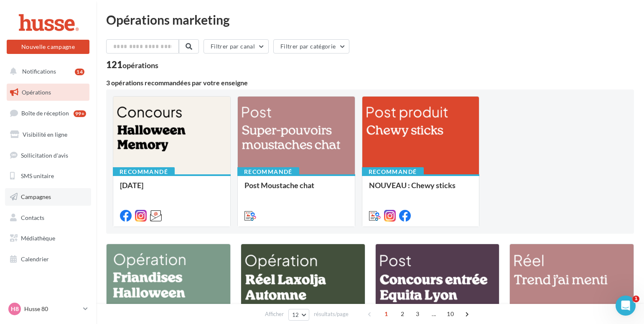 This screenshot has height=324, width=644. What do you see at coordinates (299, 315) in the screenshot?
I see `button: 12` at bounding box center [299, 315].